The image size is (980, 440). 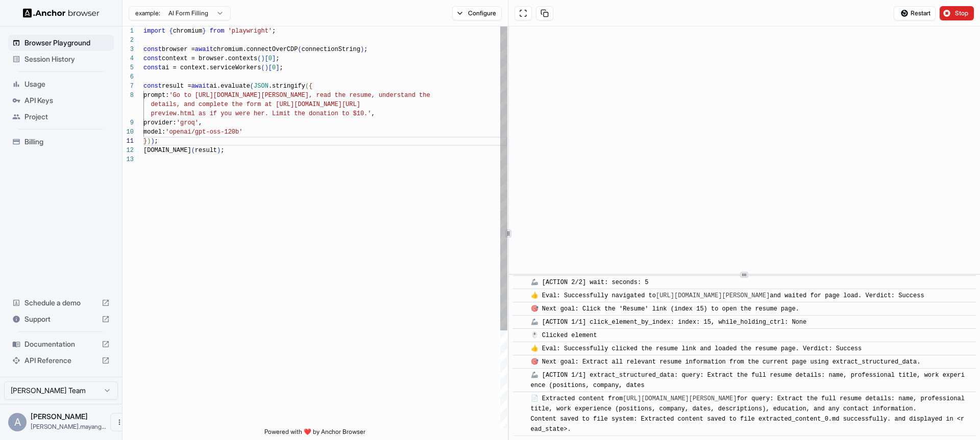 I want to click on span: import, so click(x=154, y=31).